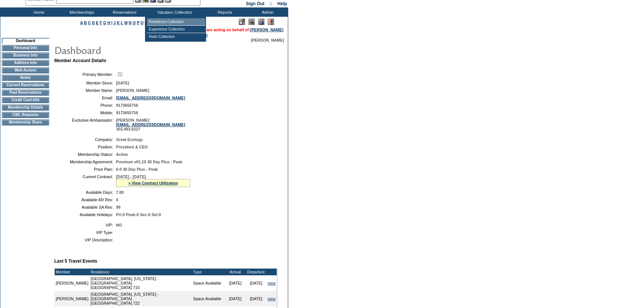  What do you see at coordinates (85, 162) in the screenshot?
I see `td: Membership Agreement:` at bounding box center [85, 162].